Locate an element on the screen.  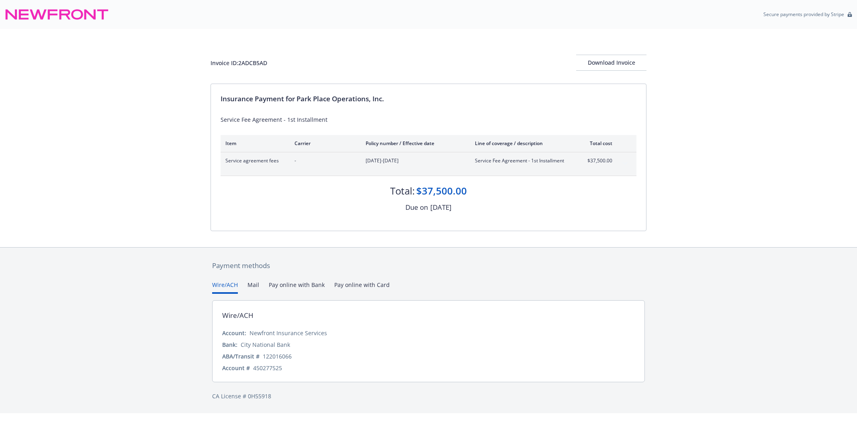
div: Item is located at coordinates (254, 143).